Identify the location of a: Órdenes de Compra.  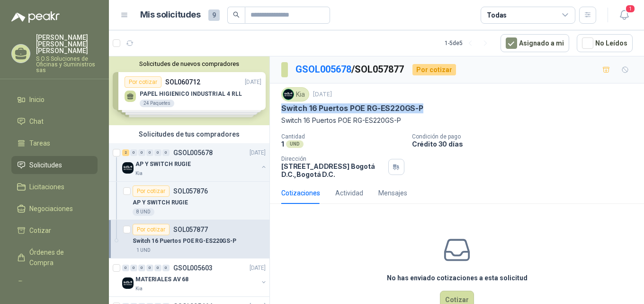
(54, 257).